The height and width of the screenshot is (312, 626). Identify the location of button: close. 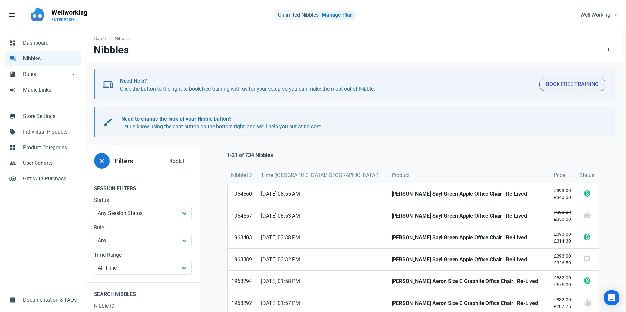
(102, 161).